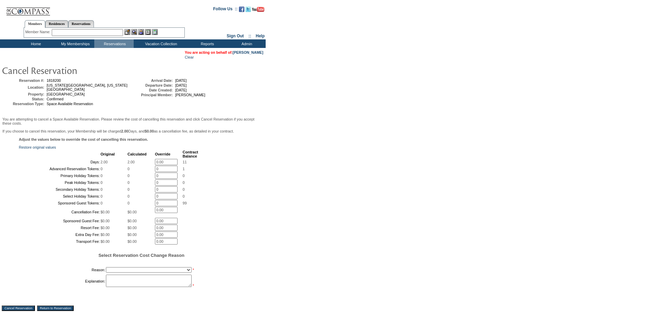  Describe the element at coordinates (35, 24) in the screenshot. I see `a: Members` at that location.